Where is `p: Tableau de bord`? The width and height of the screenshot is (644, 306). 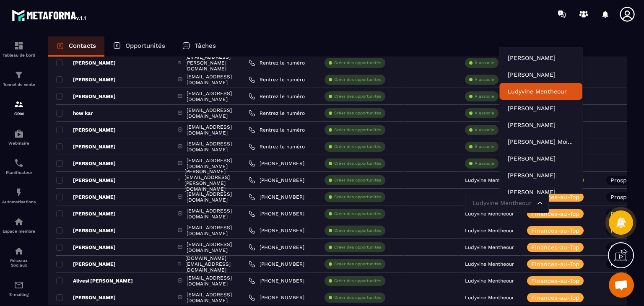
p: Tableau de bord is located at coordinates (19, 55).